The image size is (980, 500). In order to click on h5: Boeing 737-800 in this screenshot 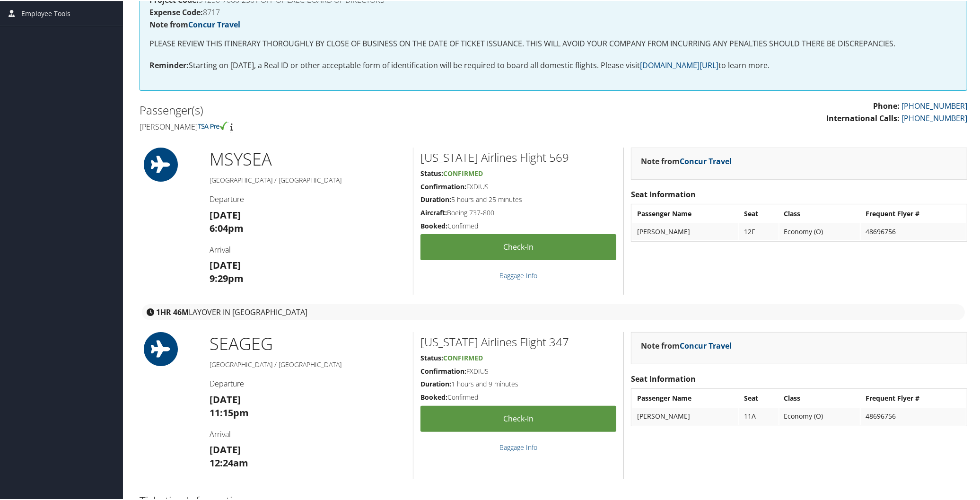, I will do `click(519, 212)`.